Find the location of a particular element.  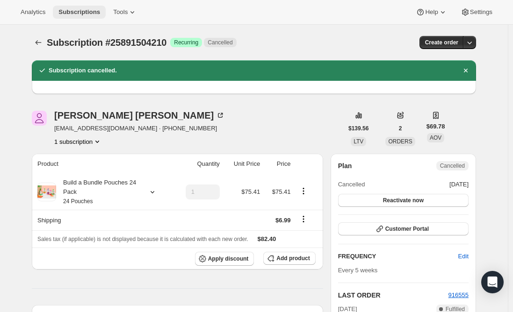

span: Recurring is located at coordinates (186, 43).